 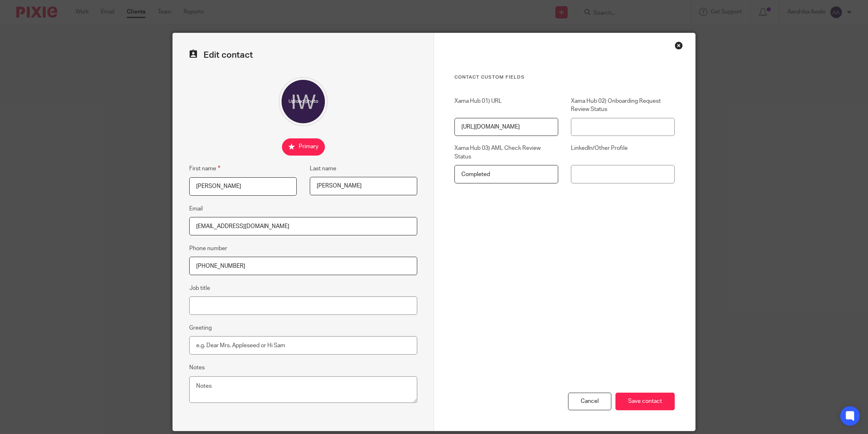 What do you see at coordinates (303, 55) in the screenshot?
I see `h2: Edit contact` at bounding box center [303, 55].